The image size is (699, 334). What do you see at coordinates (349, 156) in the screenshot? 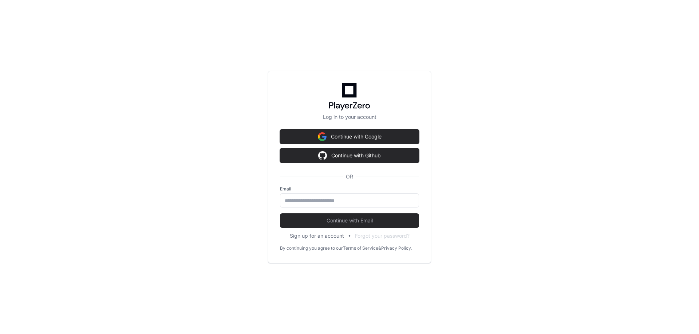
I see `button: Continue with Github` at bounding box center [349, 156].